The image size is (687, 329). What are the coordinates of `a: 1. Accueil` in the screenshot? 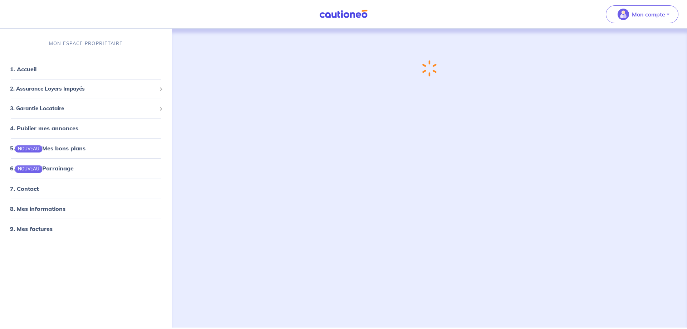 It's located at (23, 69).